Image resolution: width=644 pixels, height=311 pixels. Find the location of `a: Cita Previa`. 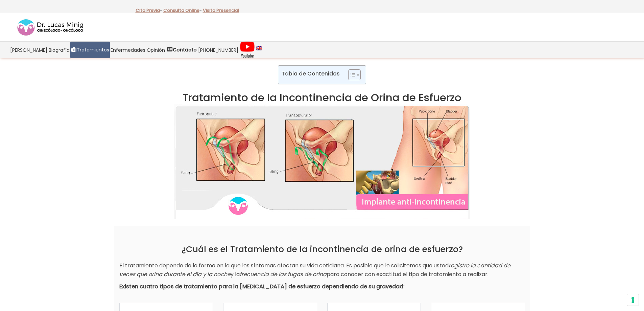

a: Cita Previa is located at coordinates (147, 10).